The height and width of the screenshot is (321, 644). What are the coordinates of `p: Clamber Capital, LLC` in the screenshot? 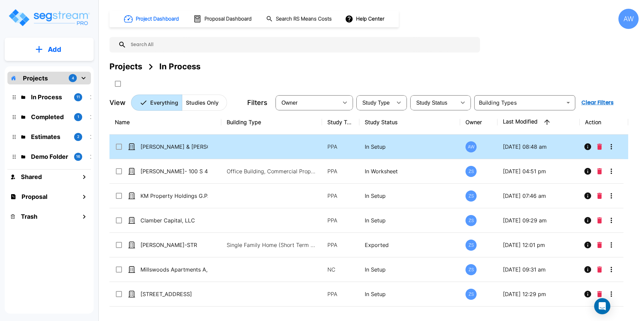 It's located at (174, 221).